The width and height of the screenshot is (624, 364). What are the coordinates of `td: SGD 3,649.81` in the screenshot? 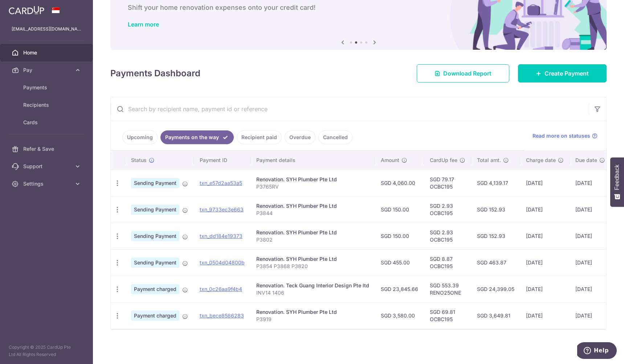 It's located at (496, 315).